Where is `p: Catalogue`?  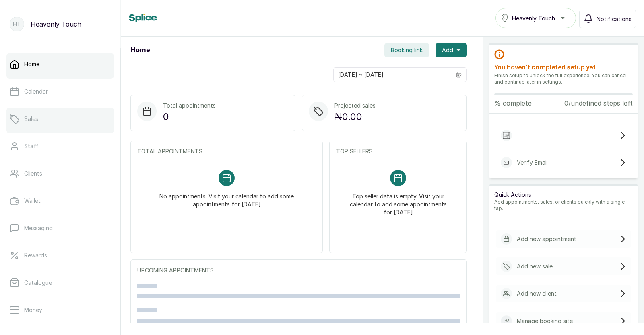 p: Catalogue is located at coordinates (38, 283).